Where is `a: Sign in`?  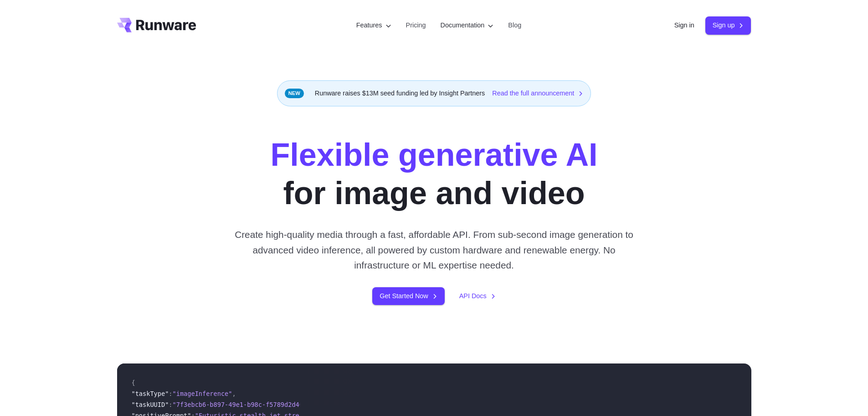
a: Sign in is located at coordinates (684, 25).